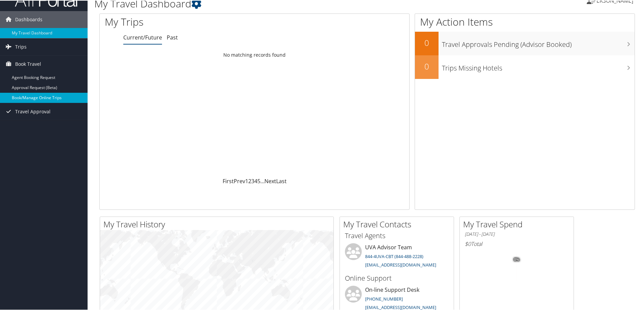 The image size is (644, 310). I want to click on span: Dashboards, so click(29, 19).